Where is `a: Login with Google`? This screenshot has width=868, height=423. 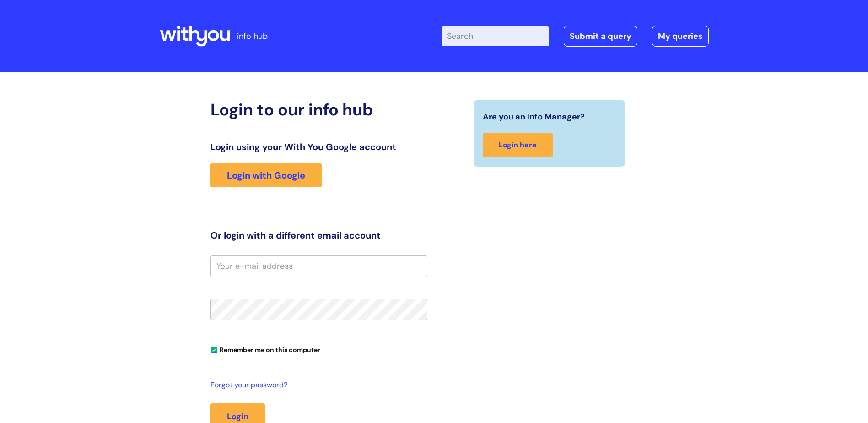 a: Login with Google is located at coordinates (266, 175).